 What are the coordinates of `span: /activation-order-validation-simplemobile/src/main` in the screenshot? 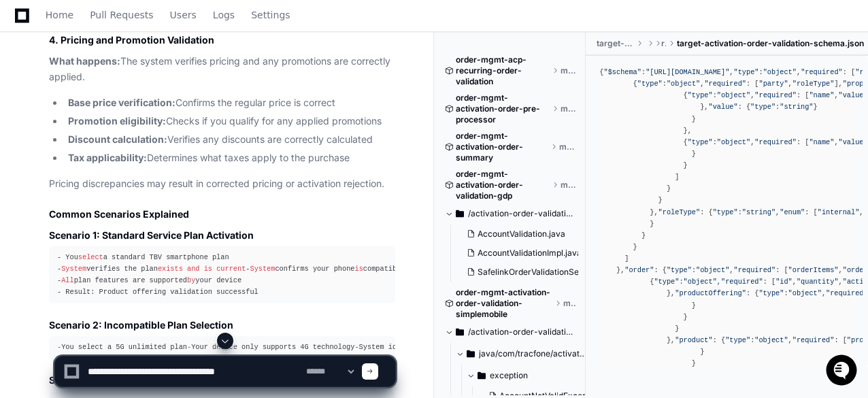 It's located at (522, 332).